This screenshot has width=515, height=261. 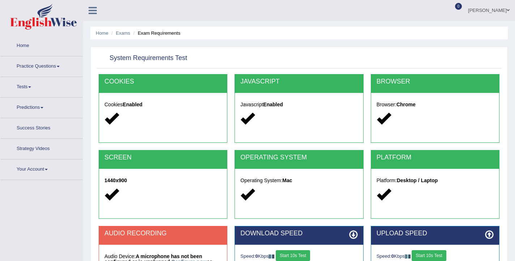 I want to click on strong: Chrome, so click(x=406, y=104).